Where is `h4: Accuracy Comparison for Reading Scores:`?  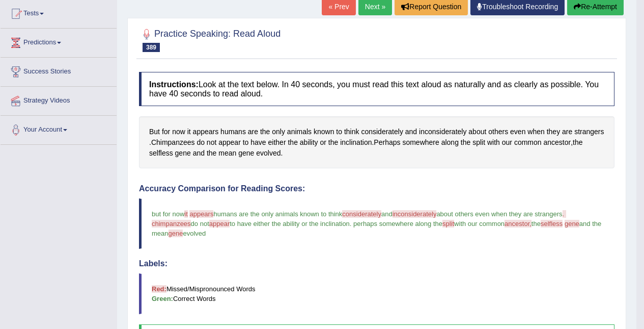
h4: Accuracy Comparison for Reading Scores: is located at coordinates (377, 189).